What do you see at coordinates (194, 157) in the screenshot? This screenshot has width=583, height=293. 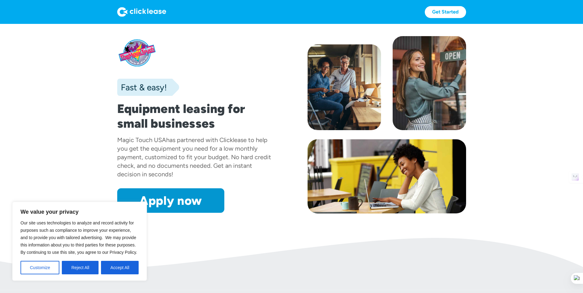 I see `div: has partnered with Clicklease to help you get the equipment you need for a low monthly payment, c...` at bounding box center [194, 157].